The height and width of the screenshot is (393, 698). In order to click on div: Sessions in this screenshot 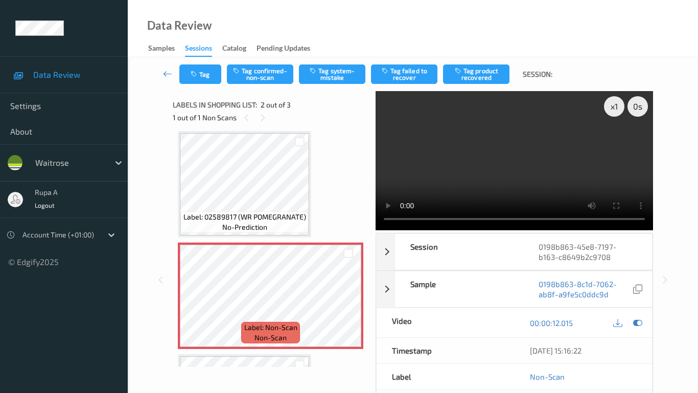, I will do `click(198, 50)`.